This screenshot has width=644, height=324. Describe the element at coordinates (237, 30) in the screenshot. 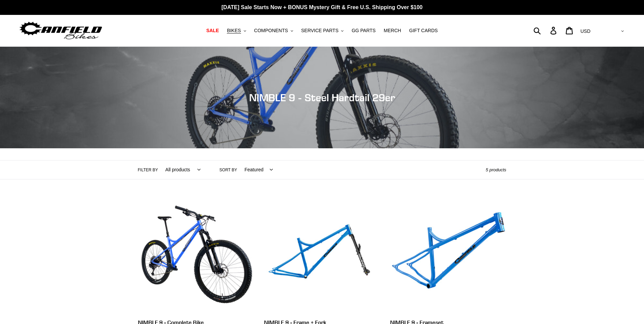

I see `button: BIKES` at that location.